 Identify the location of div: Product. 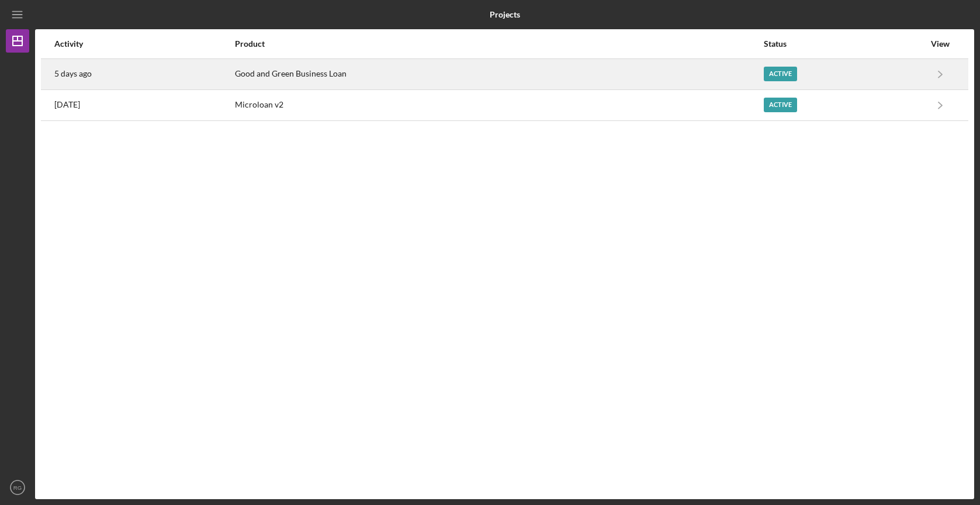
(499, 44).